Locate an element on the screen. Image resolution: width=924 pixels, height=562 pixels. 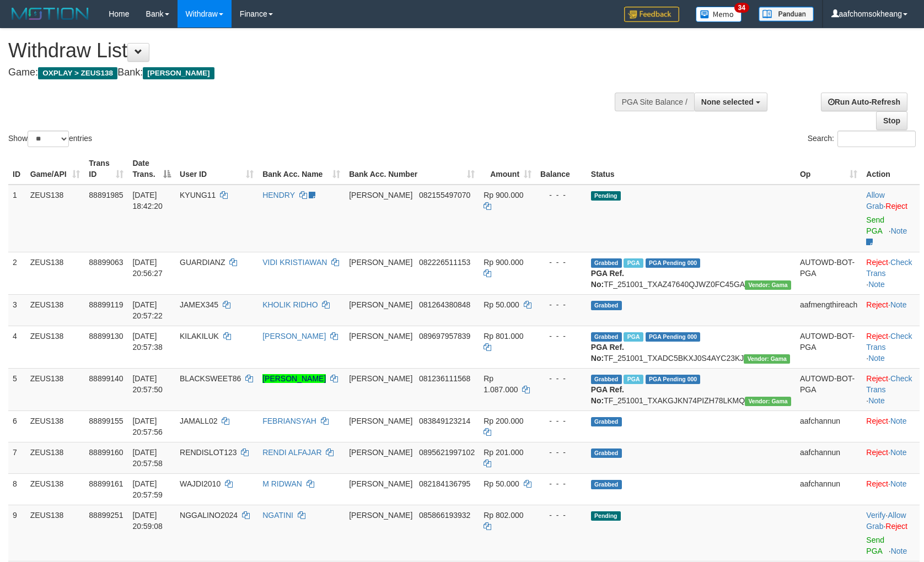
a: Check Trans is located at coordinates (889, 384).